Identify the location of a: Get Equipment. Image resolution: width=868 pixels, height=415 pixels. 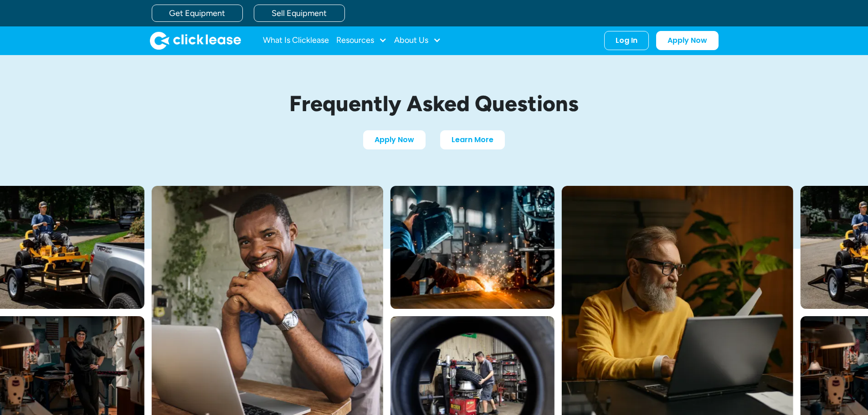
(197, 13).